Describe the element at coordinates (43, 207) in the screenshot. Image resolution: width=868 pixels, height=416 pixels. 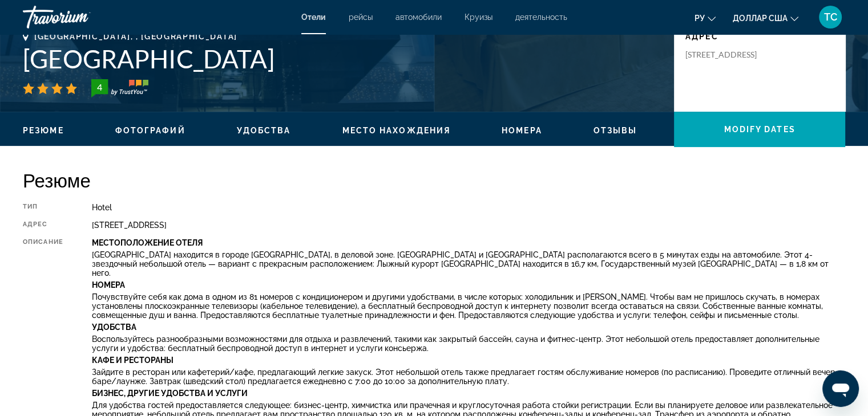
I see `div: Тип` at that location.